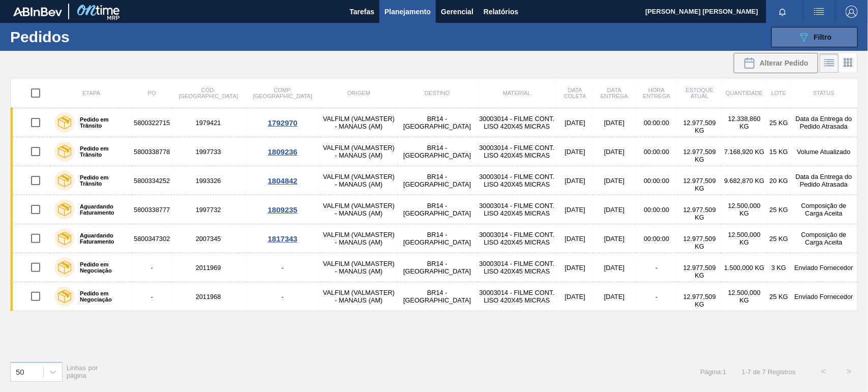  What do you see at coordinates (283, 122) in the screenshot?
I see `div: 1792970` at bounding box center [283, 122].